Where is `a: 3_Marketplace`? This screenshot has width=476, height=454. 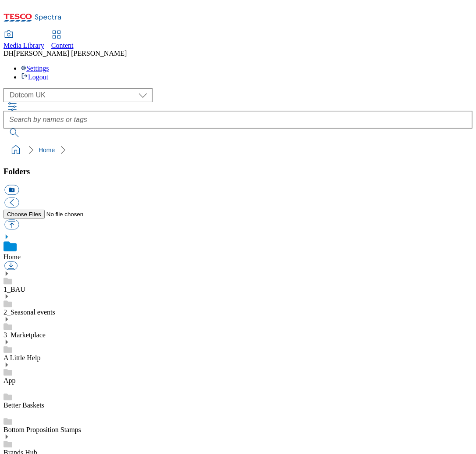 a: 3_Marketplace is located at coordinates (25, 335).